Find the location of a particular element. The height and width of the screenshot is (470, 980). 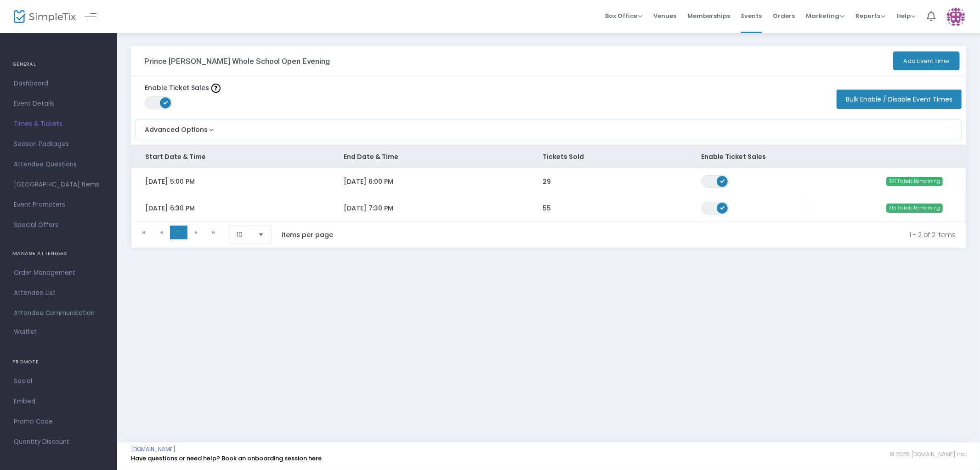

h4: GENERAL is located at coordinates (58, 64).